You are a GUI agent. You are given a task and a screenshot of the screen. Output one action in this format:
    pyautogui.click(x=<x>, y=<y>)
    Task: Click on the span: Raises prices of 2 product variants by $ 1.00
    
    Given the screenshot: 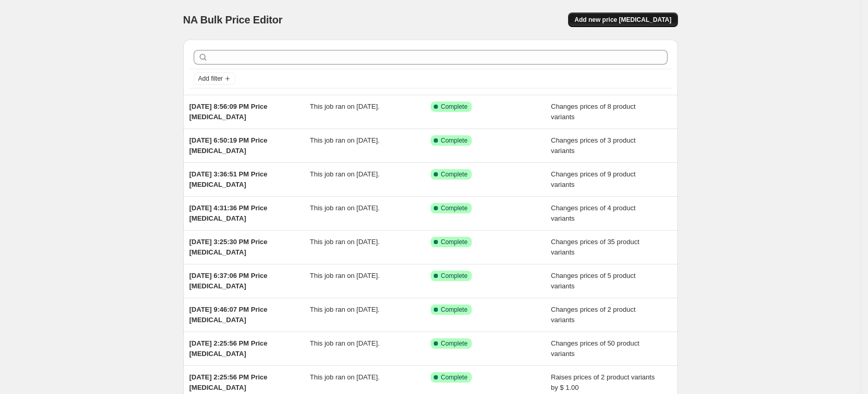 What is the action you would take?
    pyautogui.click(x=602, y=382)
    